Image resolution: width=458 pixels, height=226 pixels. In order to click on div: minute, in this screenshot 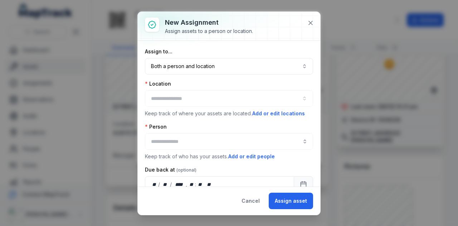, I will do `click(200, 184)`.